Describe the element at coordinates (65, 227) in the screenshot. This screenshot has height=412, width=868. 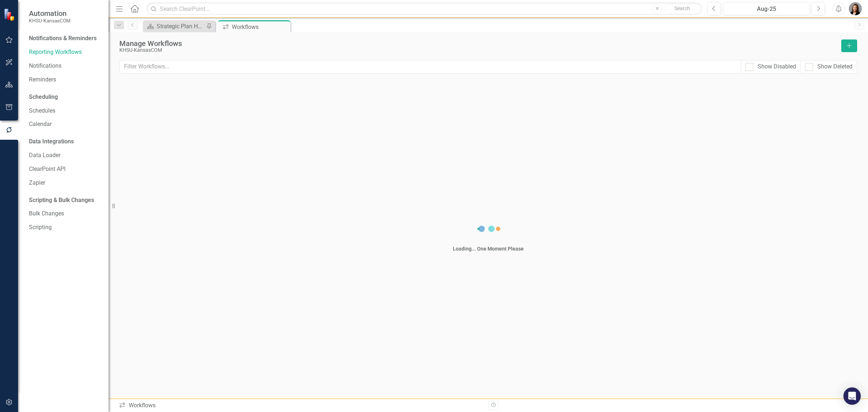
I see `a: Scripting` at that location.